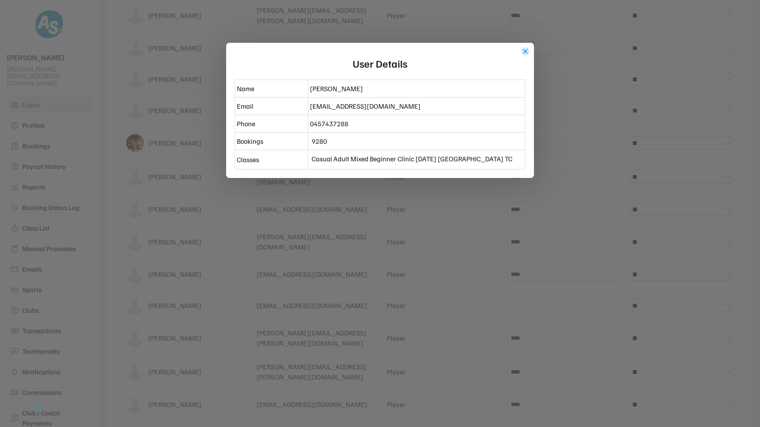 The width and height of the screenshot is (760, 427). I want to click on div: Email, so click(271, 106).